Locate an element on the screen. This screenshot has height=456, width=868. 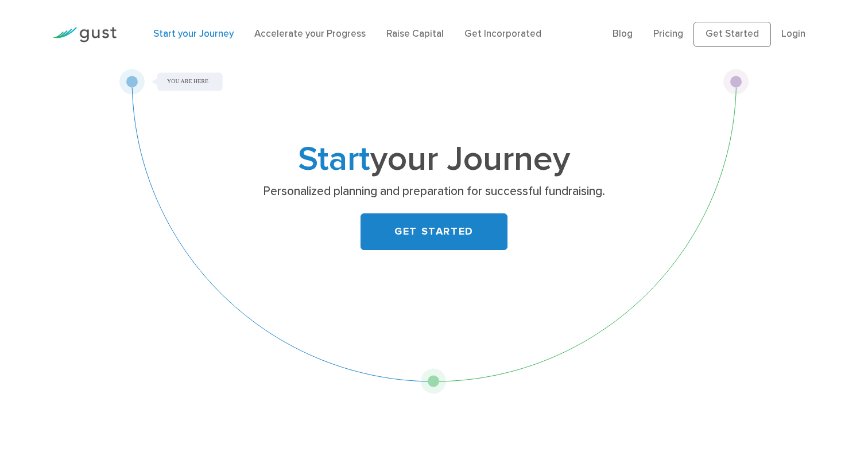
a: Accelerate your Progress is located at coordinates (310, 34).